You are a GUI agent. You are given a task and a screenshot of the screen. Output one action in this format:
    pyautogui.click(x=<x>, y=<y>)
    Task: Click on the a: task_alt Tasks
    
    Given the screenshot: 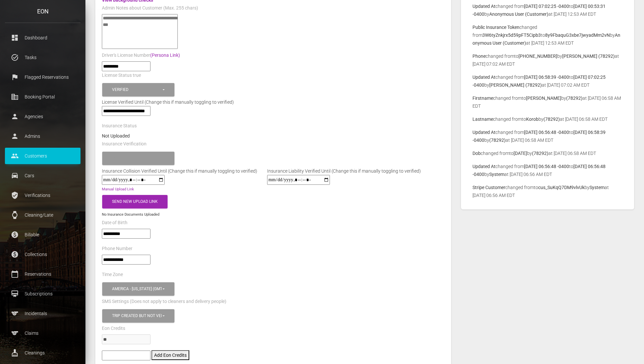 What is the action you would take?
    pyautogui.click(x=43, y=57)
    